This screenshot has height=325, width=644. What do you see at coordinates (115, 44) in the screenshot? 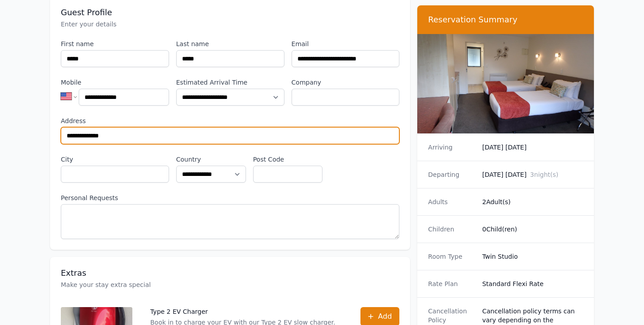
I see `label: First name` at bounding box center [115, 44].